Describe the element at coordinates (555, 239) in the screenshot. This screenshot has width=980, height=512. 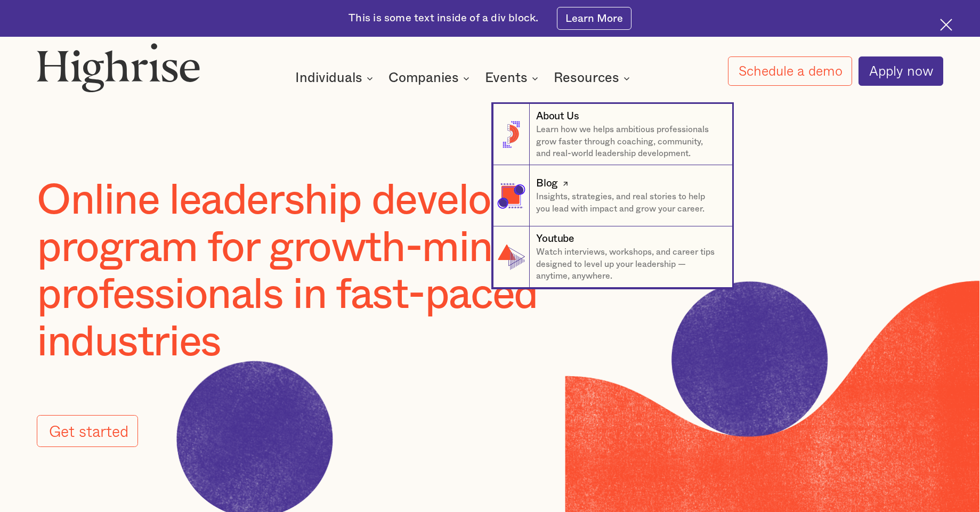
I see `div: Youtube` at that location.